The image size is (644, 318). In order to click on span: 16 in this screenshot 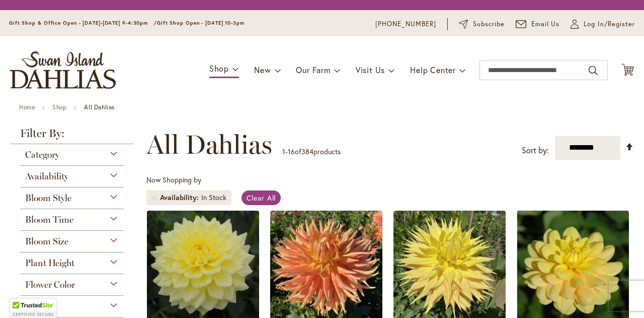, I will do `click(292, 151)`.